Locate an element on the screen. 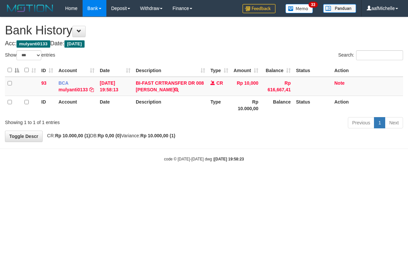 The width and height of the screenshot is (408, 263). th: Balance is located at coordinates (277, 105).